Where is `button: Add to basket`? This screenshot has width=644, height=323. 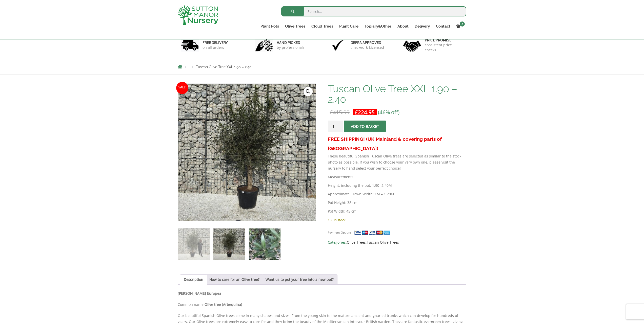
button: Add to basket is located at coordinates (365, 126).